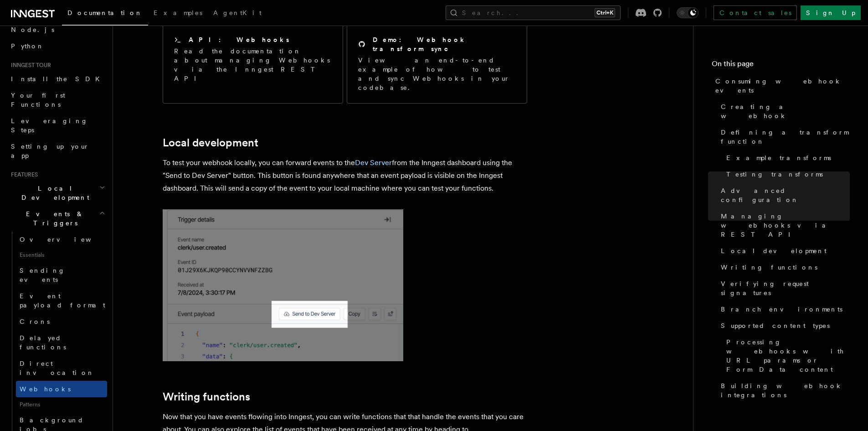  What do you see at coordinates (781, 86) in the screenshot?
I see `a: Consuming webhook events` at bounding box center [781, 86].